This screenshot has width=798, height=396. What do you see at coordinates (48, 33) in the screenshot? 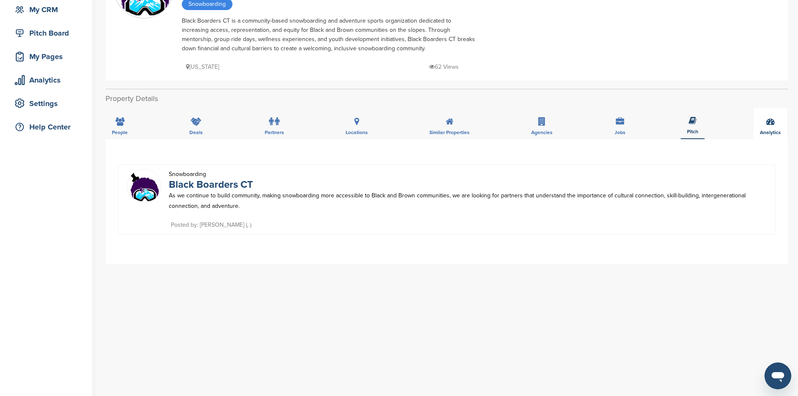
I see `div: Pitch Board` at bounding box center [48, 33].